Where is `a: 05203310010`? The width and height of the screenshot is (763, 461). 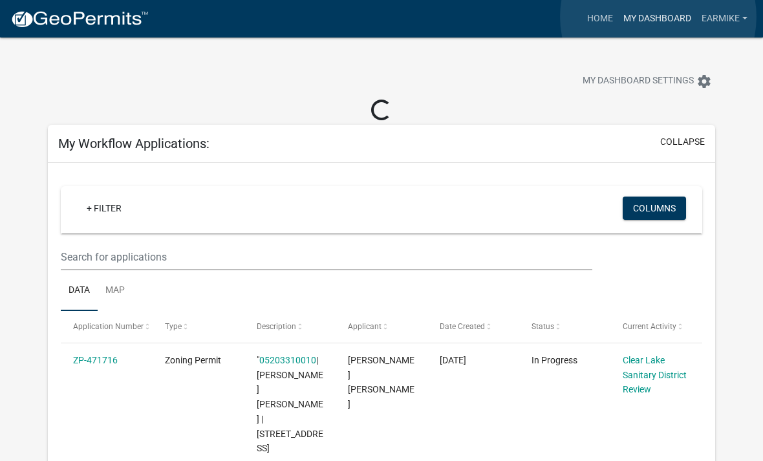 a: 05203310010 is located at coordinates (288, 360).